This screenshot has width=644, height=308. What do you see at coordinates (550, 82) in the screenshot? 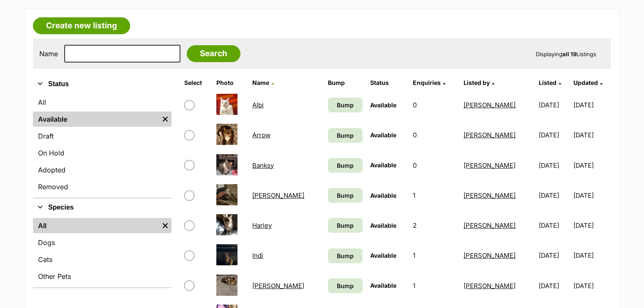
I see `a: Listed` at bounding box center [550, 82].